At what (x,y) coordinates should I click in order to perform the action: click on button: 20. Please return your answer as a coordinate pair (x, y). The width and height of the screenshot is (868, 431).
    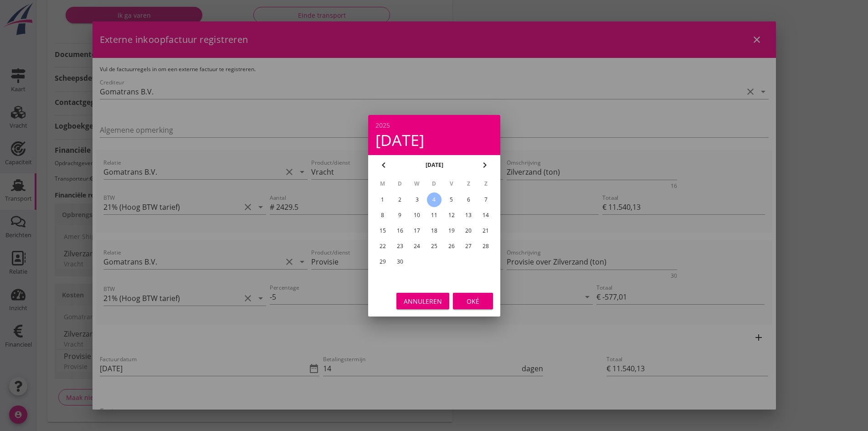
    Looking at the image, I should click on (468, 231).